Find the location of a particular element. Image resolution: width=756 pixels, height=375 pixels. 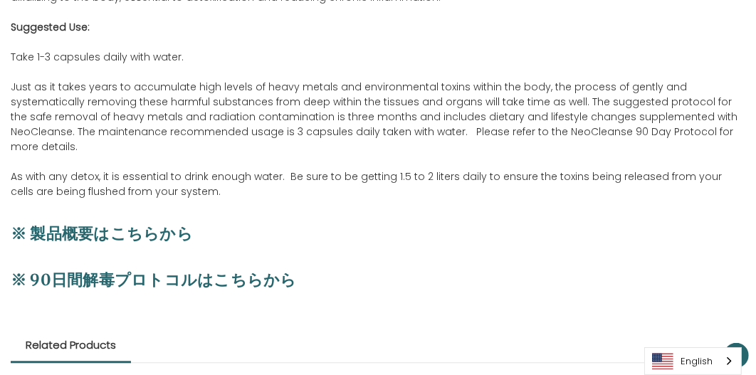

span: Just as it takes years to accumulate high levels of heavy metals and environmental toxins within ... is located at coordinates (374, 117).